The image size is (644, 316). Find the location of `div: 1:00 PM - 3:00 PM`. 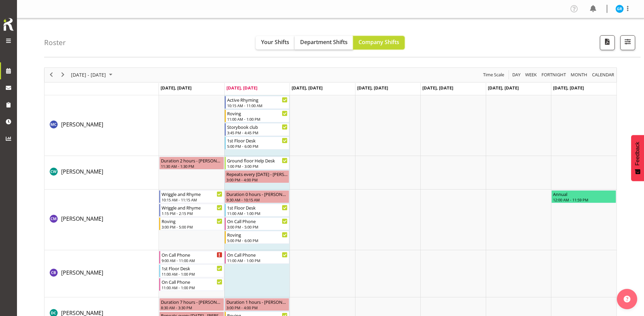

div: 1:00 PM - 3:00 PM is located at coordinates (257, 166).